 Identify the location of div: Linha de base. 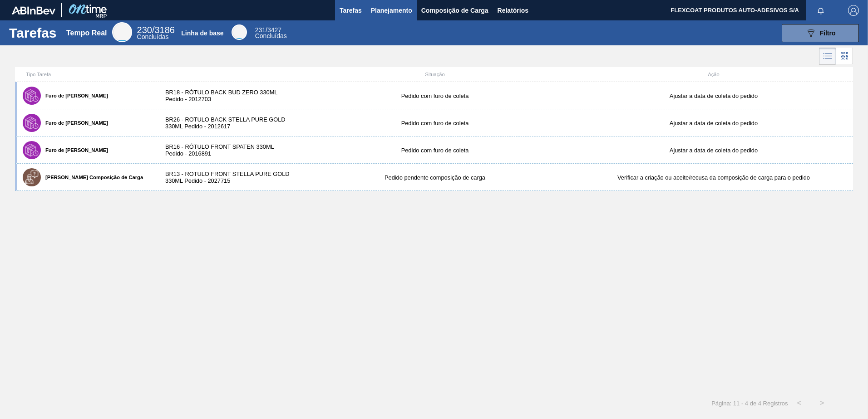
(202, 33).